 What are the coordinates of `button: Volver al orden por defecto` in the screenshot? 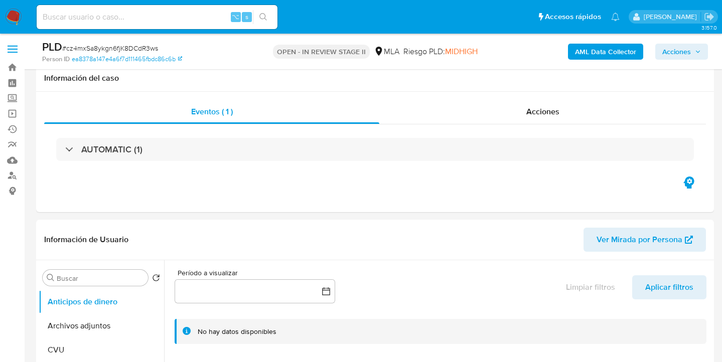 It's located at (156, 279).